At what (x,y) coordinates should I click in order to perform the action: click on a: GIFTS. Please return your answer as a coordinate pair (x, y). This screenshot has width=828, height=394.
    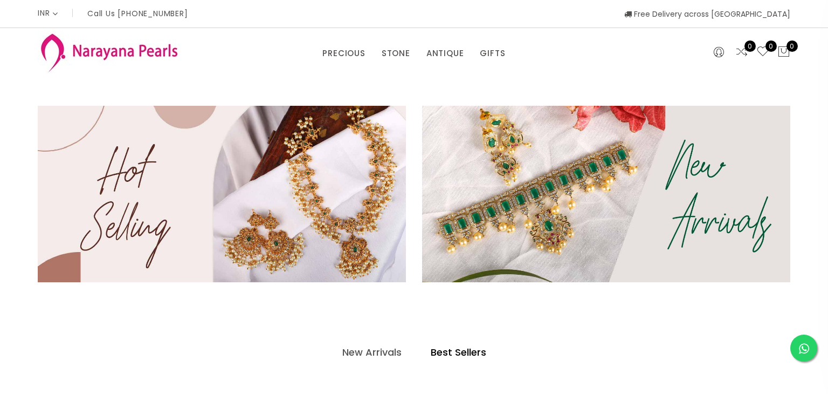
    Looking at the image, I should click on (492, 53).